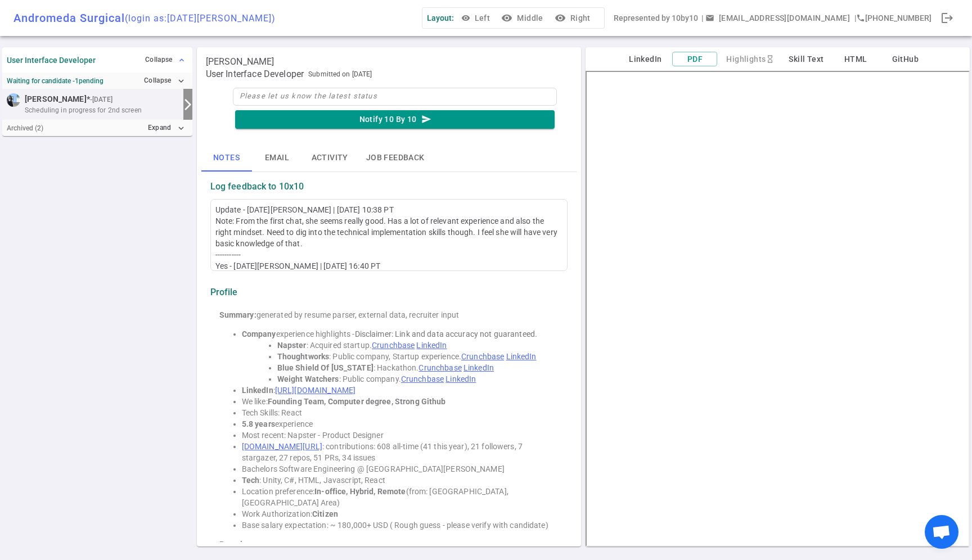 The height and width of the screenshot is (560, 972). What do you see at coordinates (259, 334) in the screenshot?
I see `strong: Company` at bounding box center [259, 334].